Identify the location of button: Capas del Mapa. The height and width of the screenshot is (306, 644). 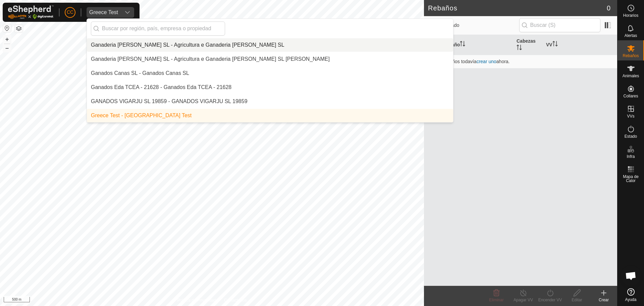
(19, 29).